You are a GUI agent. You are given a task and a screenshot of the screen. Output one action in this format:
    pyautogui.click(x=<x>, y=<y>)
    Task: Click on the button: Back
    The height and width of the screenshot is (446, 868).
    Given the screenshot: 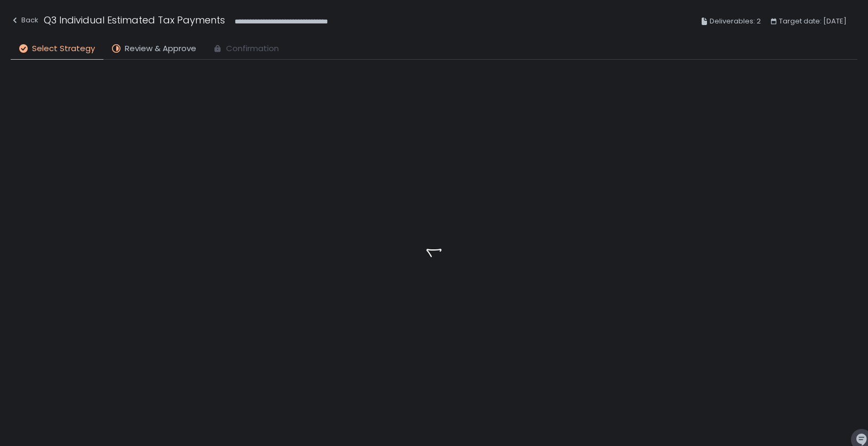 What is the action you would take?
    pyautogui.click(x=24, y=21)
    